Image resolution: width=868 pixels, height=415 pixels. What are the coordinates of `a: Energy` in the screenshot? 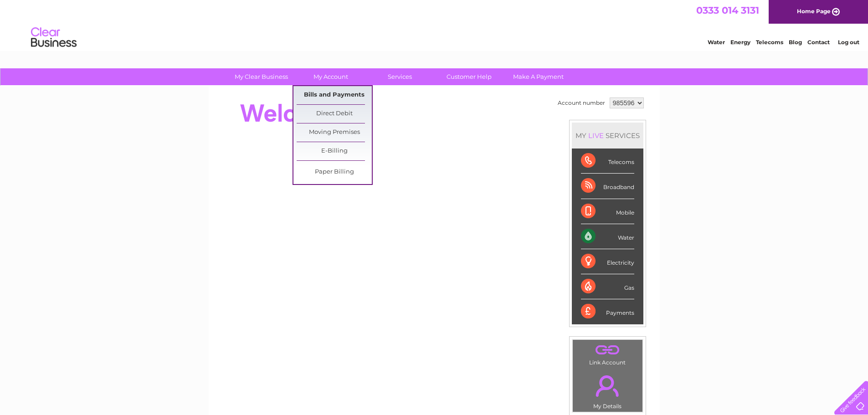 It's located at (740, 42).